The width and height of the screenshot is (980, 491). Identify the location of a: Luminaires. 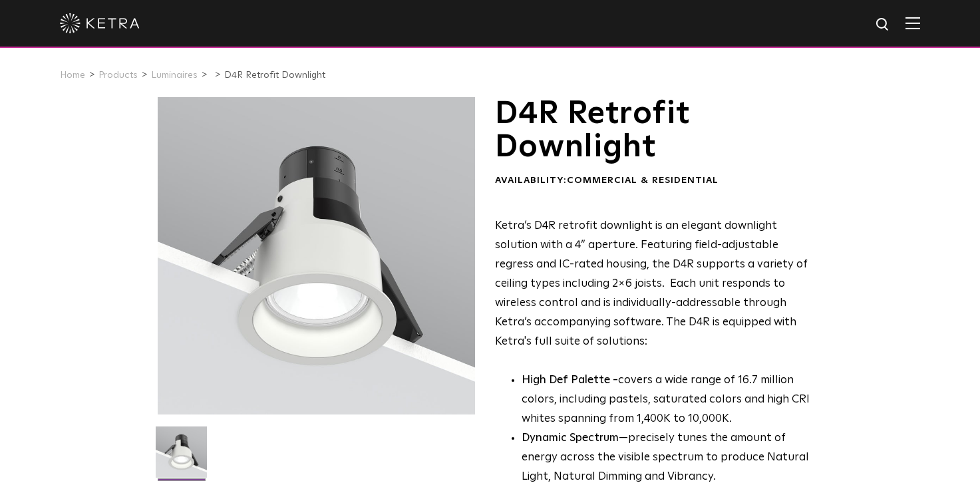
(175, 75).